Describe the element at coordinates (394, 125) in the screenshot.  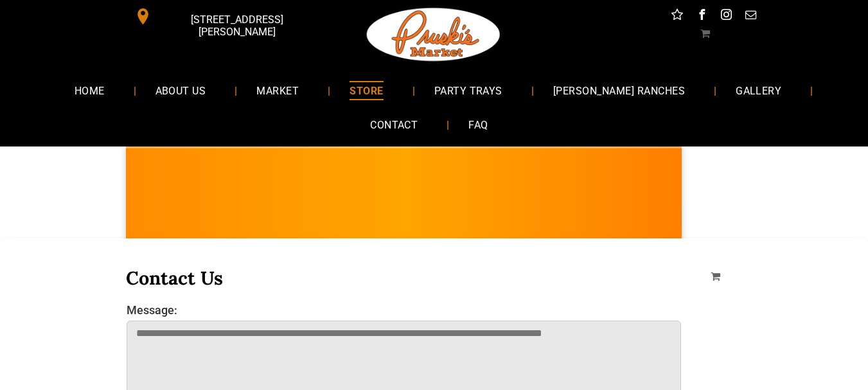
I see `a: CONTACT` at that location.